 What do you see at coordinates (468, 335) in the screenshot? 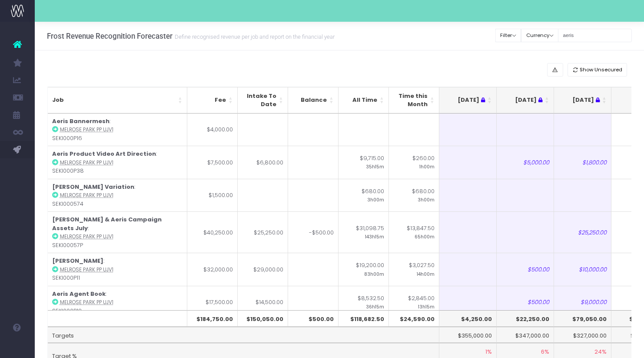
I see `td: $355,000.00` at bounding box center [468, 335].